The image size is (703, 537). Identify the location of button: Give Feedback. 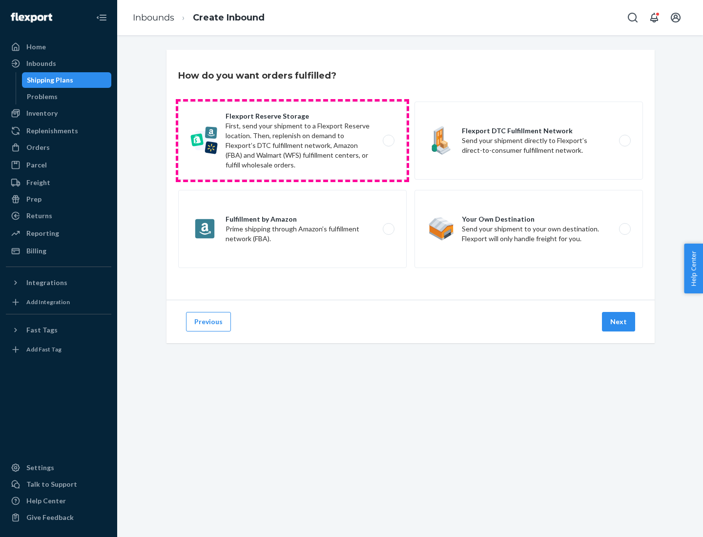
(59, 517).